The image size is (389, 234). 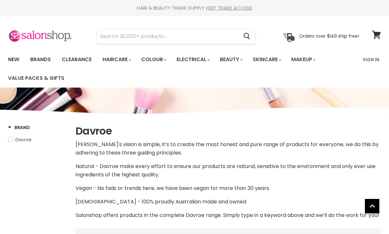 What do you see at coordinates (329, 36) in the screenshot?
I see `p: Orders over $149 ship free!` at bounding box center [329, 36].